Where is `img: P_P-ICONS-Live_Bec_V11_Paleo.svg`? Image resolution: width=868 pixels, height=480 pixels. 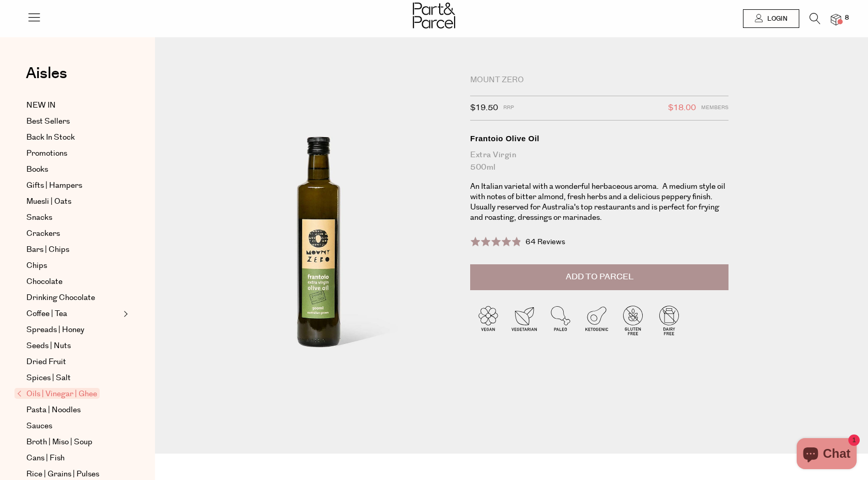 img: P_P-ICONS-Live_Bec_V11_Paleo.svg is located at coordinates (560, 320).